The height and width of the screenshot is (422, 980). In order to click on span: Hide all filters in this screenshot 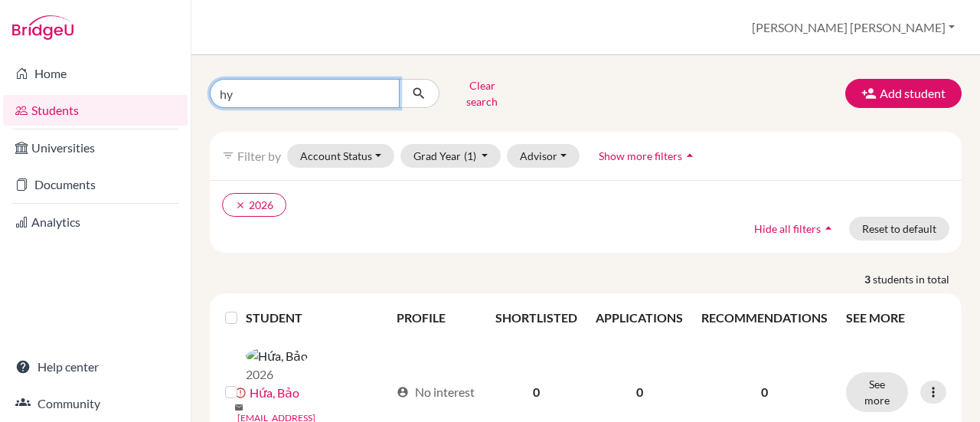, I will do `click(788, 228)`.